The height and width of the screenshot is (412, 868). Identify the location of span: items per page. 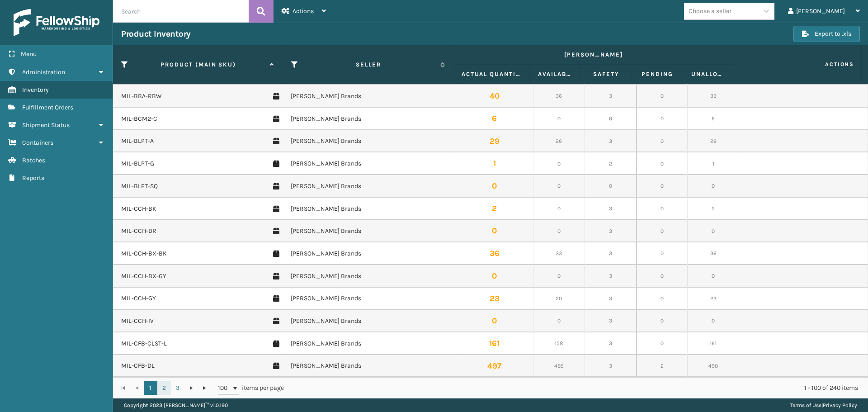
(251, 388).